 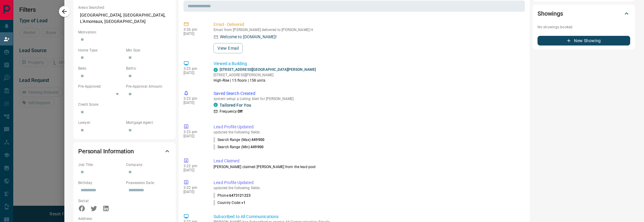 I want to click on button: View Email, so click(x=228, y=48).